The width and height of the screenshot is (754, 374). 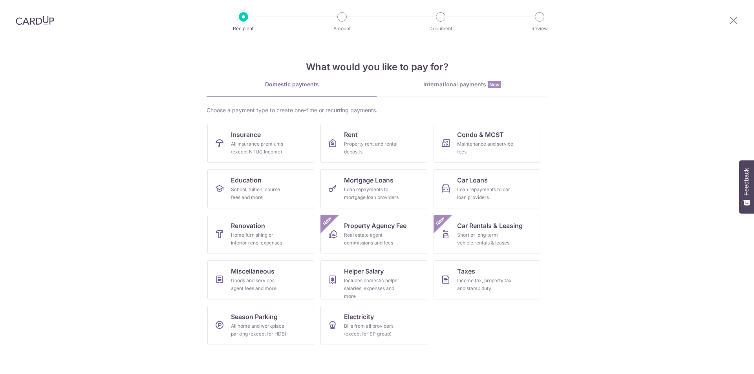 I want to click on a: Car Rentals & LeasingShort or long‑term vehicle rentals & leasesNew, so click(x=487, y=235).